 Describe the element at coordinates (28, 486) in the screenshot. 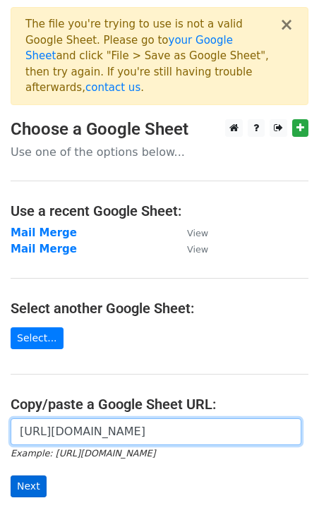

I see `input: Next` at that location.